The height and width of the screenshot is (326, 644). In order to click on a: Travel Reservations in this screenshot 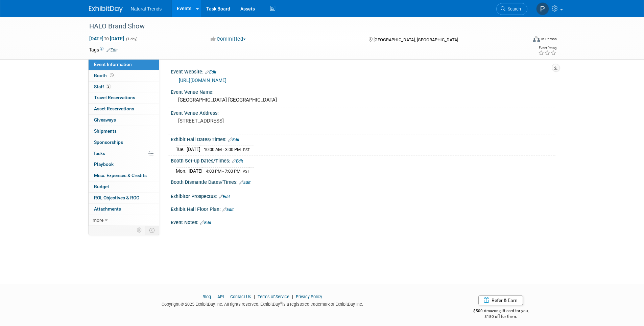, I will do `click(124, 98)`.